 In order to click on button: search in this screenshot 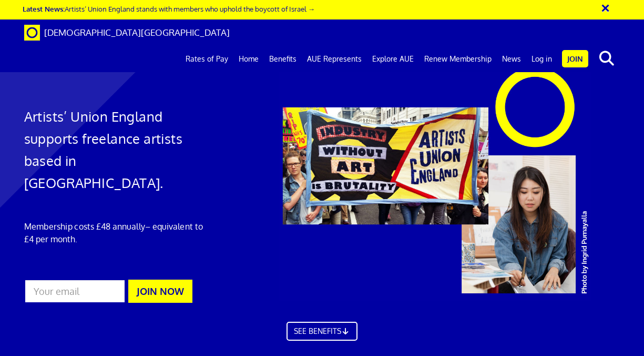, I will do `click(606, 59)`.